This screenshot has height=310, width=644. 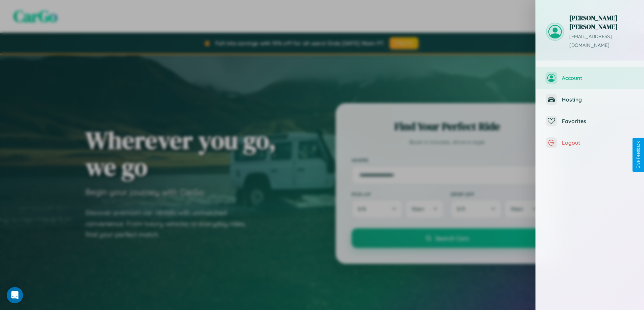 I want to click on button: Logout, so click(x=590, y=143).